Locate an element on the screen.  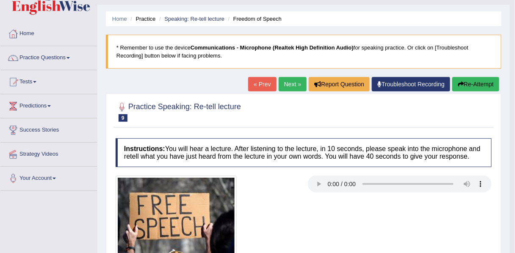
button: Re-Attempt is located at coordinates (476, 84).